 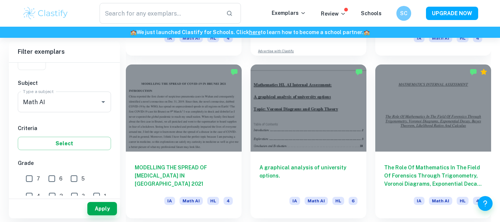 What do you see at coordinates (46, 13) in the screenshot?
I see `a: Clastify logo` at bounding box center [46, 13].